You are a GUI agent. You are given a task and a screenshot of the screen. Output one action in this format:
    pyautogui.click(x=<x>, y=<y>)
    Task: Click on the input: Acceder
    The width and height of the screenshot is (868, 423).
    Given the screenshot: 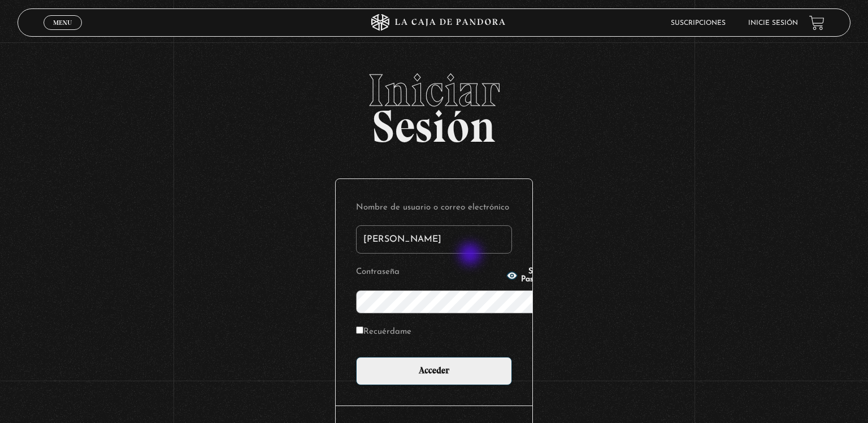 What is the action you would take?
    pyautogui.click(x=434, y=371)
    